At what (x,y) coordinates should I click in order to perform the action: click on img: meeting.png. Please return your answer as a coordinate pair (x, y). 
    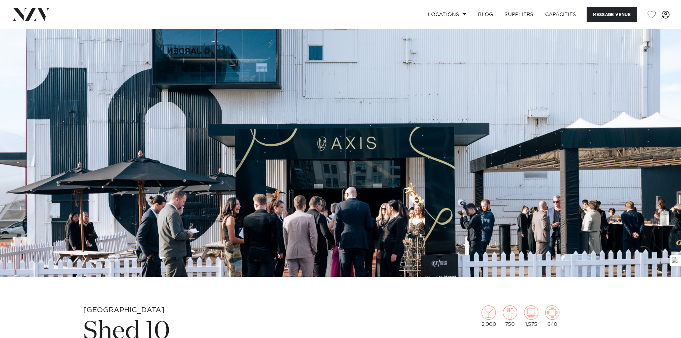
    Looking at the image, I should click on (552, 312).